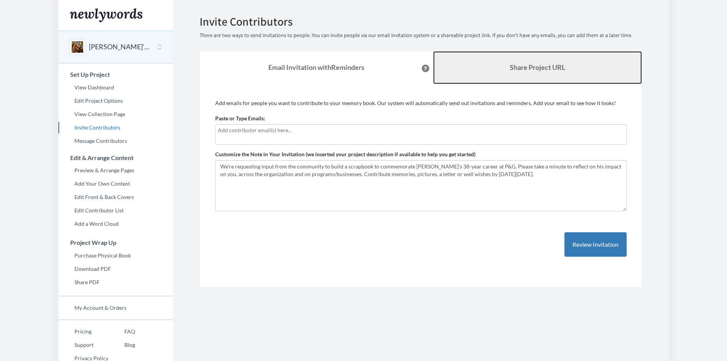 The width and height of the screenshot is (727, 361). I want to click on h3: Set Up Project, so click(116, 74).